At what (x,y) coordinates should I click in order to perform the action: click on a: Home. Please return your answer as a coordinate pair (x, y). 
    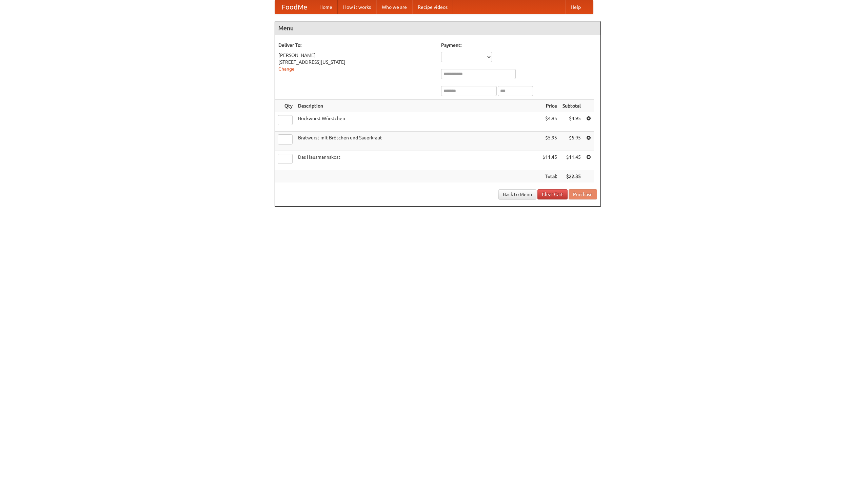
    Looking at the image, I should click on (326, 7).